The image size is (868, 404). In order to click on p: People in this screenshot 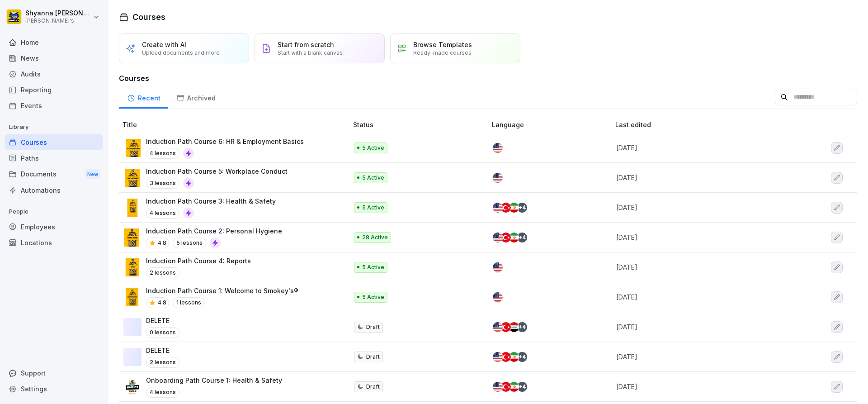, I will do `click(54, 211)`.